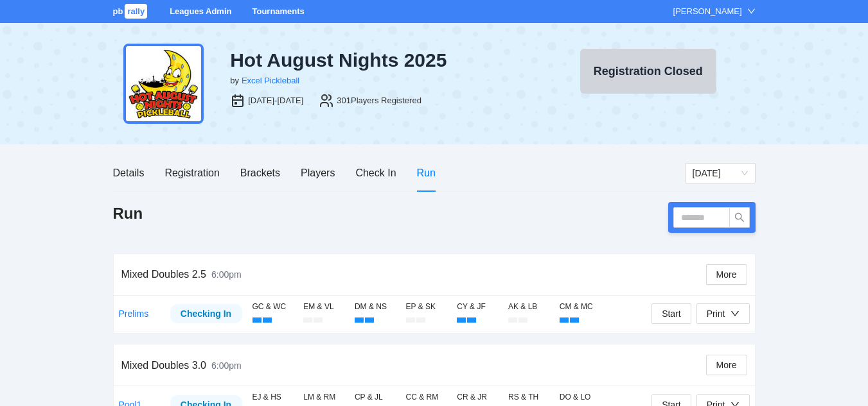  What do you see at coordinates (131, 11) in the screenshot?
I see `a: pbrally` at bounding box center [131, 11].